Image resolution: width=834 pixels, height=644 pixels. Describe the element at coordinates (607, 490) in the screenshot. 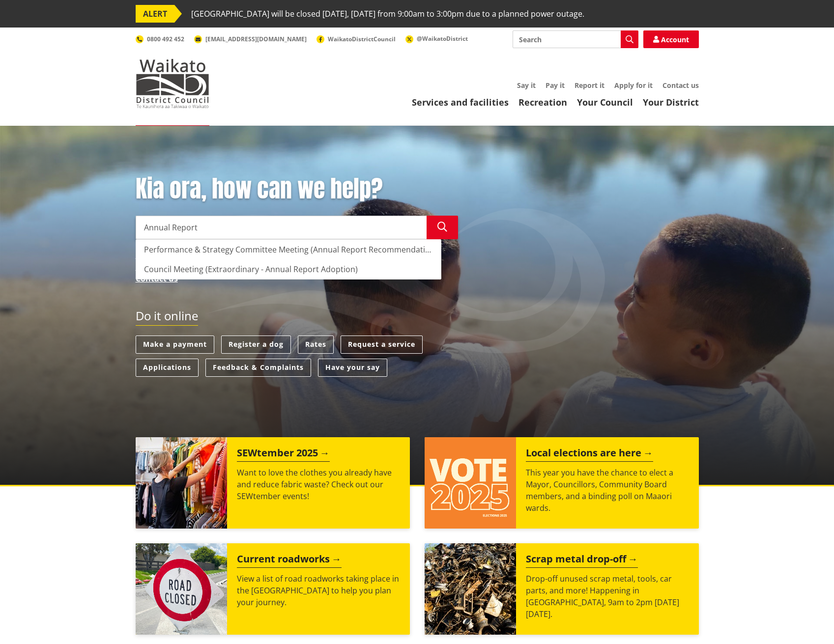

I see `p: This year you have the chance to elect a Mayor, Councillors, Community Board members, and a bindi...` at that location.